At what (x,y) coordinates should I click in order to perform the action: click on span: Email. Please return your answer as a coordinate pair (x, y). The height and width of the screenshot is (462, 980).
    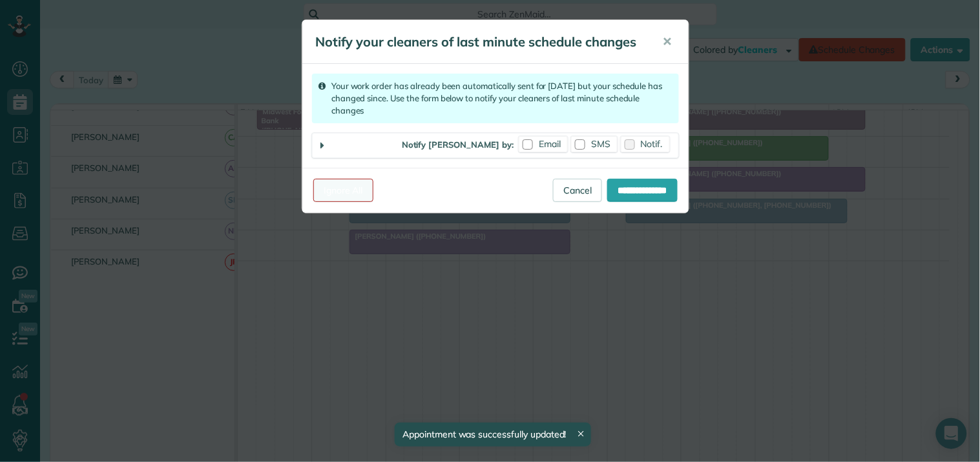
    Looking at the image, I should click on (550, 144).